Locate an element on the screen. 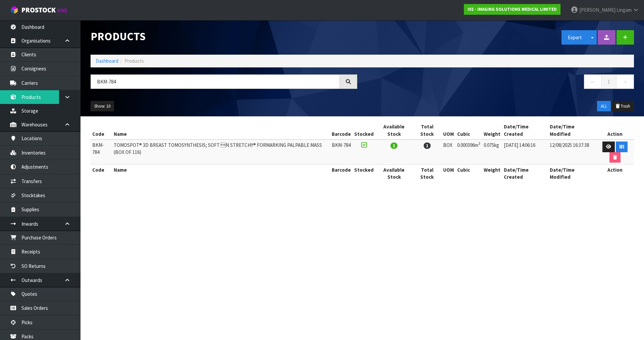 The image size is (644, 340). button: Trash is located at coordinates (622, 106).